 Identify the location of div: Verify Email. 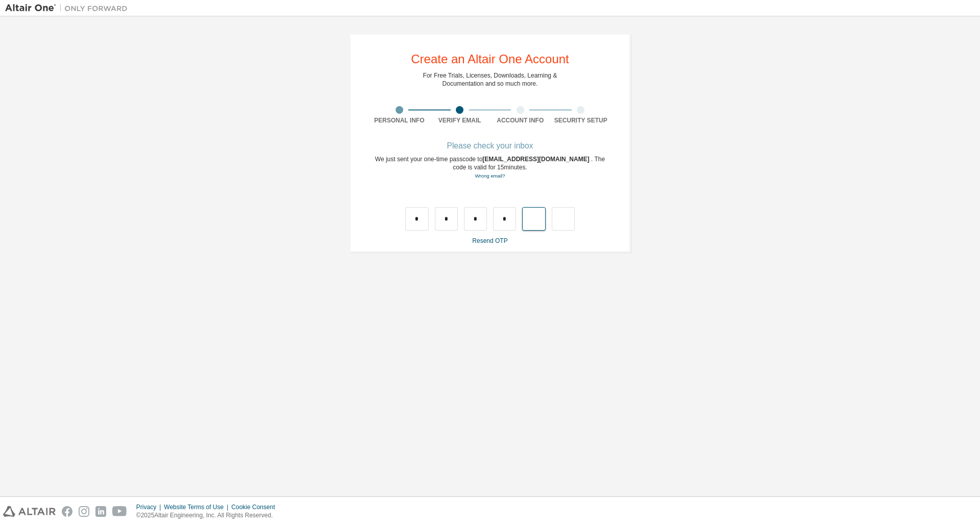
(459, 120).